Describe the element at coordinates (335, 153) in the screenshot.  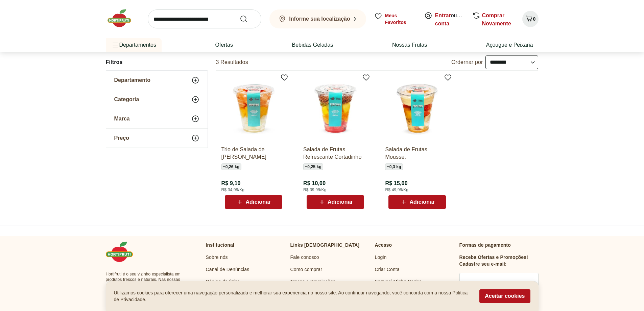
I see `p: Salada de Frutas Refrescante Cortadinho` at that location.